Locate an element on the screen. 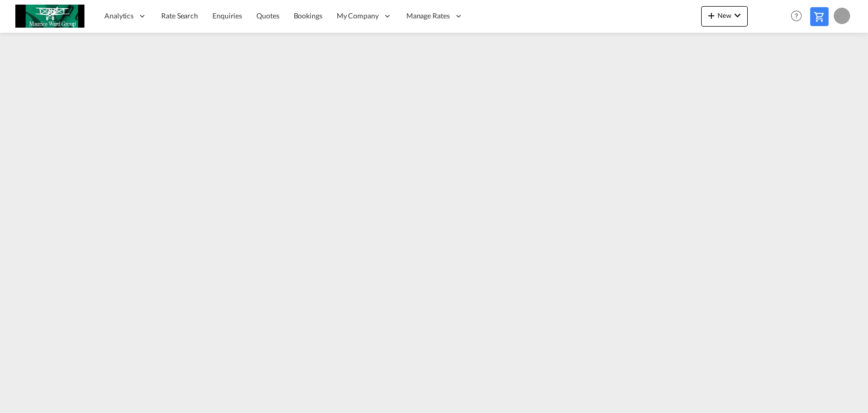  span: Rate Search is located at coordinates (180, 15).